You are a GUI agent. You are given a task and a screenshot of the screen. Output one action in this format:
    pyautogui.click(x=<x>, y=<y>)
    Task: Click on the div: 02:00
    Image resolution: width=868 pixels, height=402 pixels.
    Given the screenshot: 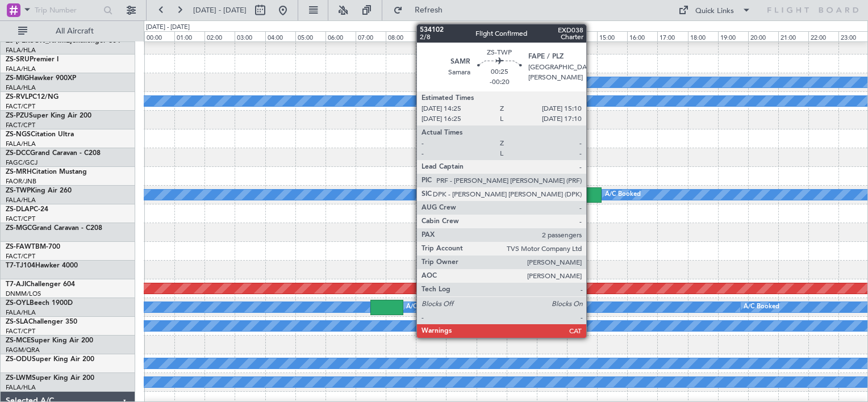 What is the action you would take?
    pyautogui.click(x=219, y=37)
    